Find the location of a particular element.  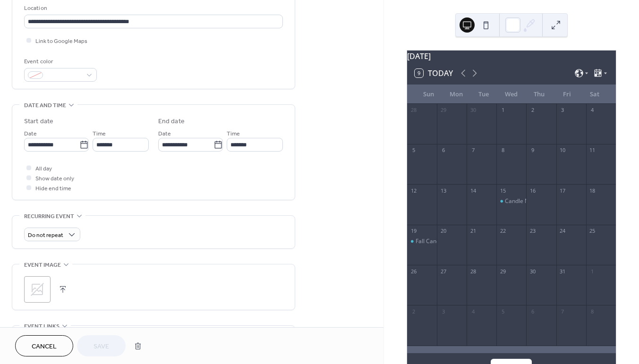

span: Recurring event is located at coordinates (49, 216).